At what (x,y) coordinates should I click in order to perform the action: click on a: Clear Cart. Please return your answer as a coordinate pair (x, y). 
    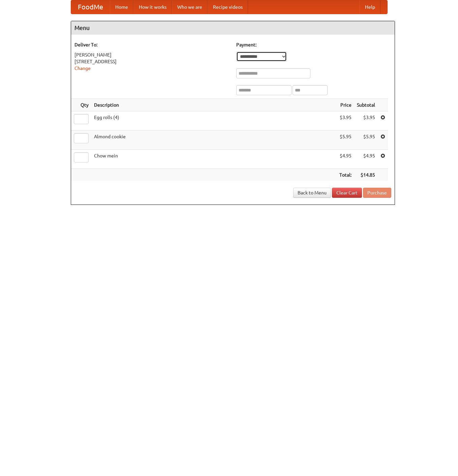
    Looking at the image, I should click on (347, 193).